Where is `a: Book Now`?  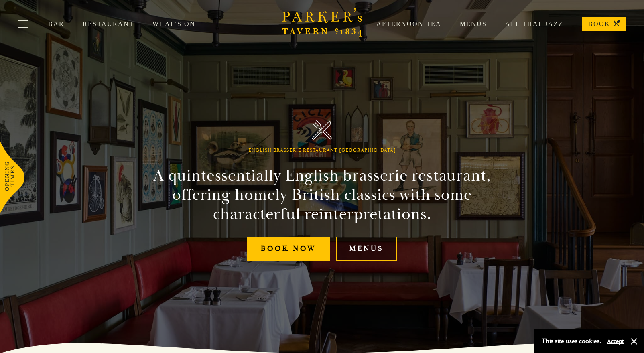
a: Book Now is located at coordinates (288, 249).